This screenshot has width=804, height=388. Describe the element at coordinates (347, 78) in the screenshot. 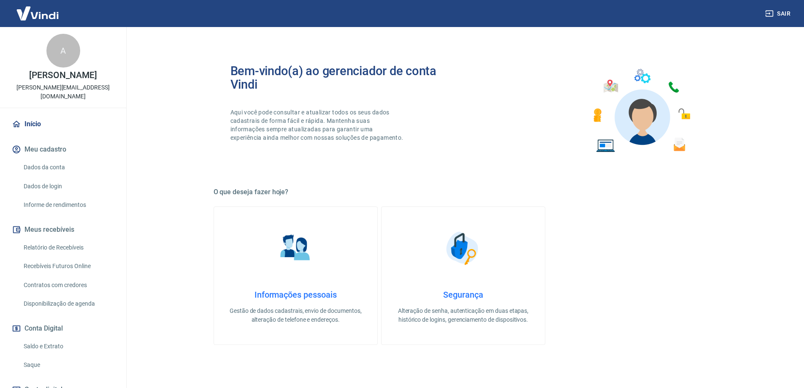

I see `h2: Bem-vindo(a) ao gerenciador de conta Vindi` at that location.